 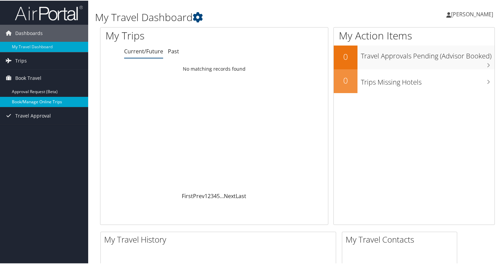 I want to click on a: Last, so click(x=241, y=195).